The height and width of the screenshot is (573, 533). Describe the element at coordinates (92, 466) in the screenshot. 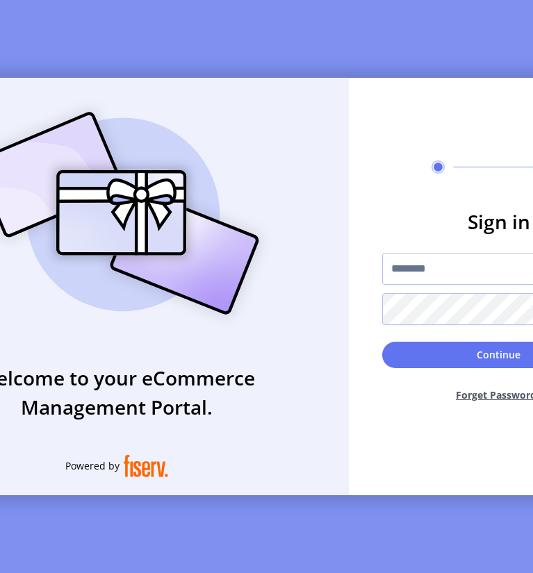

I see `span: Powered by` at that location.